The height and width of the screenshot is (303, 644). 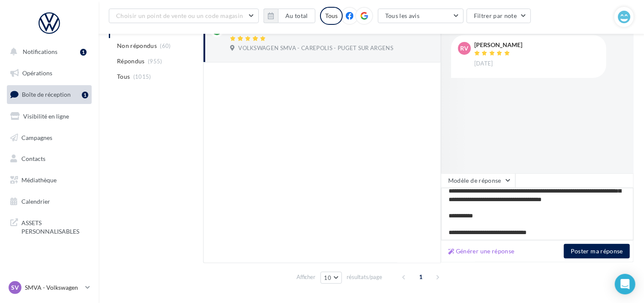 I want to click on button: Notifications 1, so click(x=47, y=52).